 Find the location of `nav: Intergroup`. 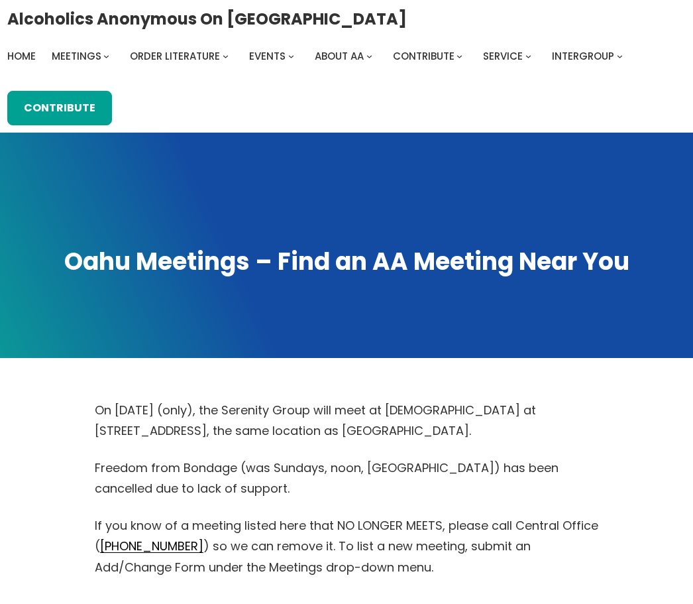

nav: Intergroup is located at coordinates (317, 56).